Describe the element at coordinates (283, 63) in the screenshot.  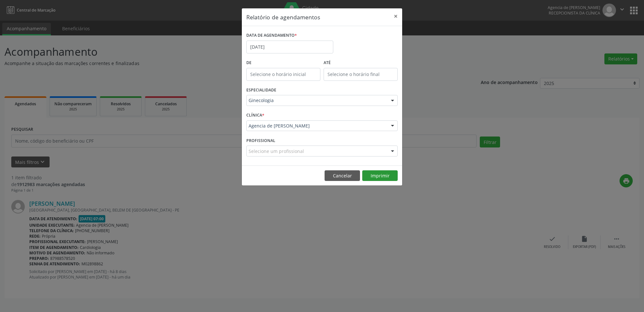
I see `label: De` at that location.